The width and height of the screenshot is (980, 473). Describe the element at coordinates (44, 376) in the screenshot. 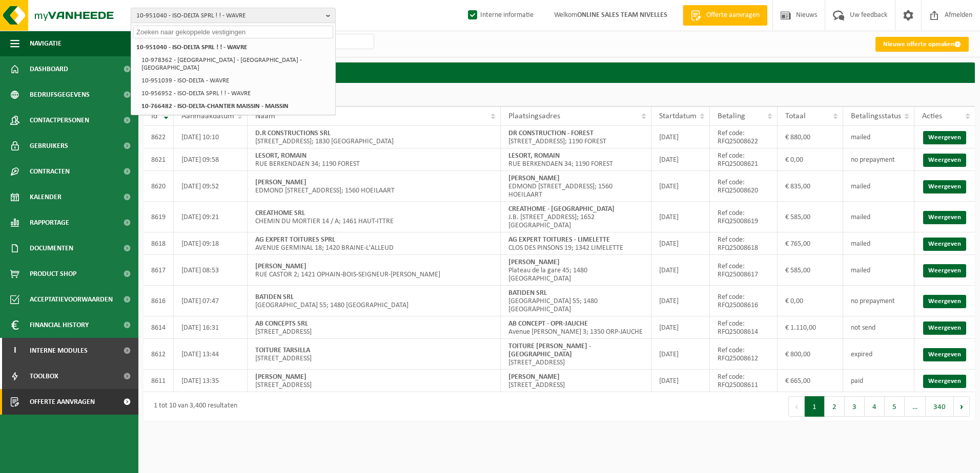

I see `span: Toolbox` at that location.